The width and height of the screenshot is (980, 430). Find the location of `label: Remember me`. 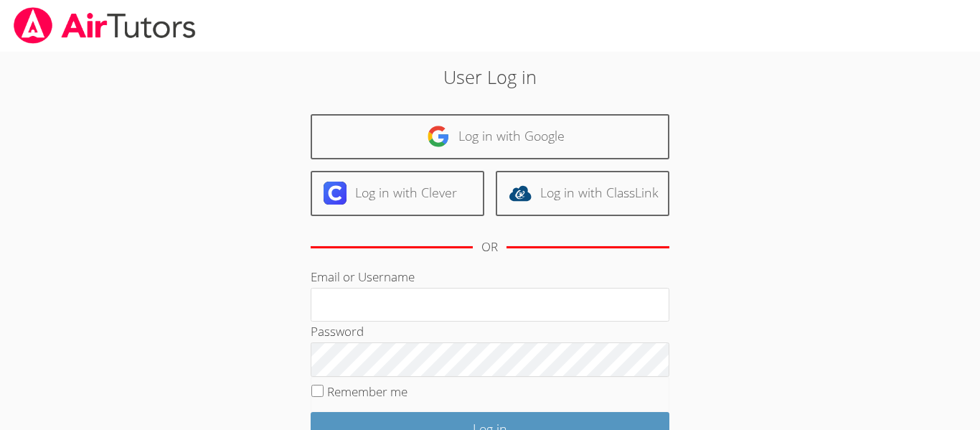

label: Remember me is located at coordinates (367, 391).